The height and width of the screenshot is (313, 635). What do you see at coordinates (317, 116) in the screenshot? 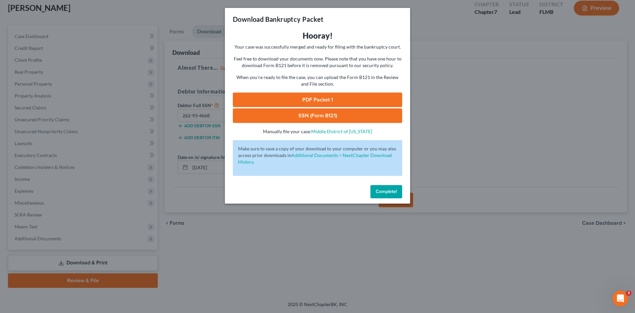
I see `a: SSN (Form B121)` at bounding box center [317, 116].